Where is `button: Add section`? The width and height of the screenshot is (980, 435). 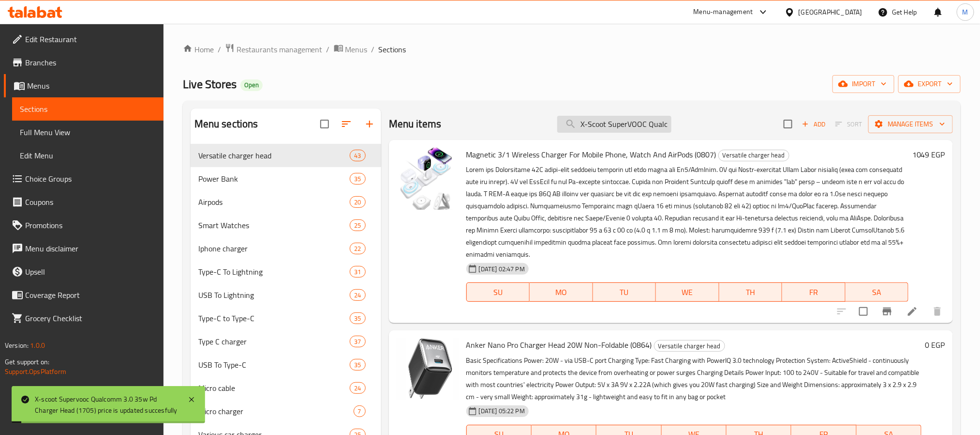
button: Add section is located at coordinates (370, 124).